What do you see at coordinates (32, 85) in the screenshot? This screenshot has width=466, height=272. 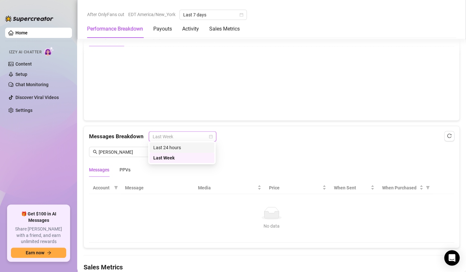 I see `a: Chat Monitoring` at bounding box center [32, 85].